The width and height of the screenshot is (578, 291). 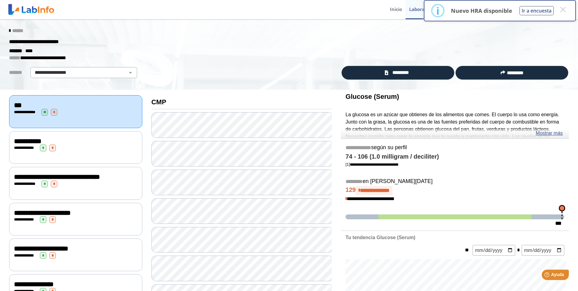 What do you see at coordinates (455, 157) in the screenshot?
I see `h4: 74 - 106 (1.0 milligram / deciliter)` at bounding box center [455, 157].